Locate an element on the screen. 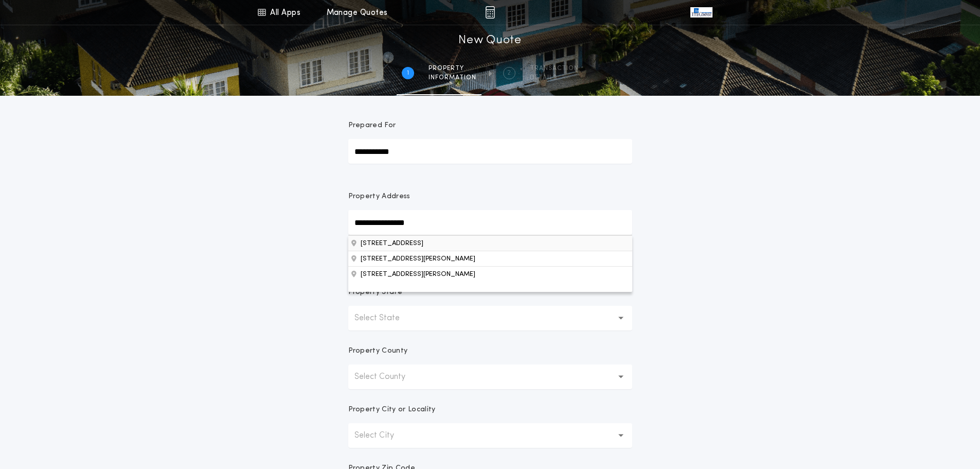 The height and width of the screenshot is (469, 980). h1: New Quote is located at coordinates (490, 41).